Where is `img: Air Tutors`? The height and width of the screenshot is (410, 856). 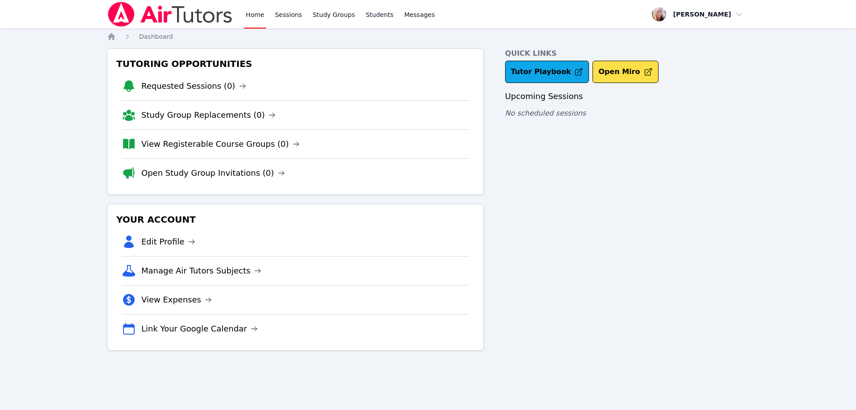 img: Air Tutors is located at coordinates (170, 14).